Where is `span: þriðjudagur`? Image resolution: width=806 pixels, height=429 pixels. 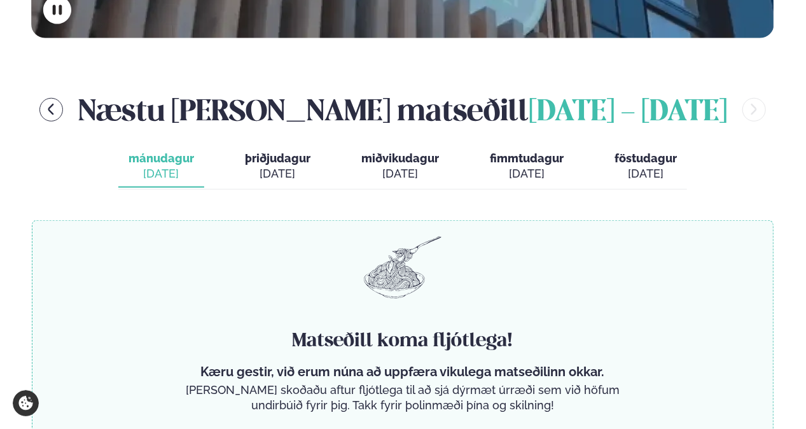
span: þriðjudagur is located at coordinates (277, 158).